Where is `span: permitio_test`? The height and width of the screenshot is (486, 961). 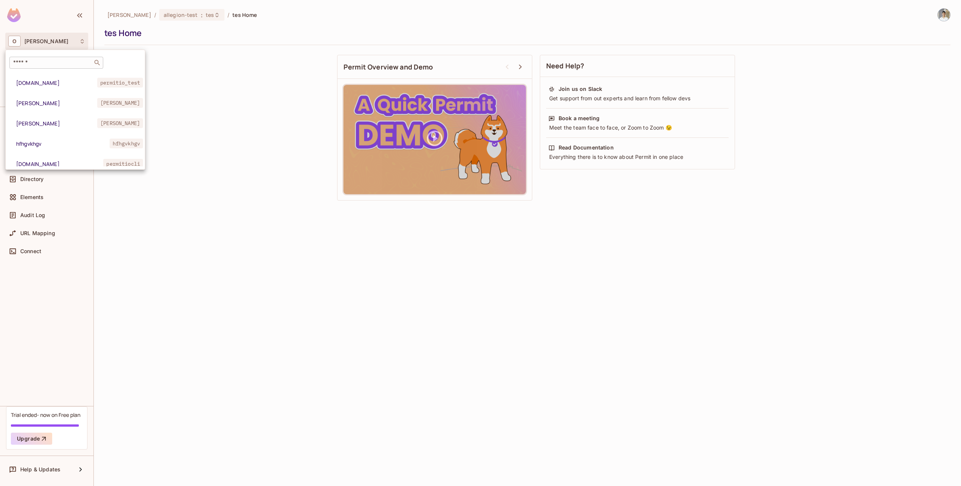 span: permitio_test is located at coordinates (120, 83).